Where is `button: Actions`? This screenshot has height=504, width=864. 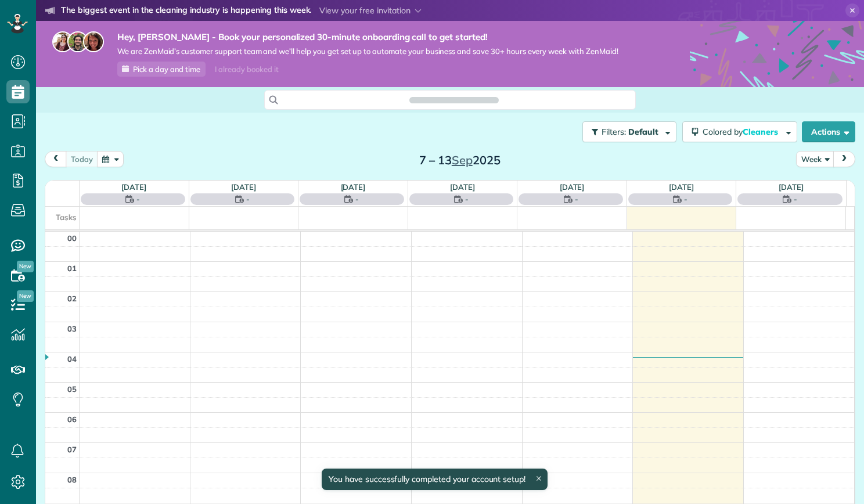 button: Actions is located at coordinates (829, 131).